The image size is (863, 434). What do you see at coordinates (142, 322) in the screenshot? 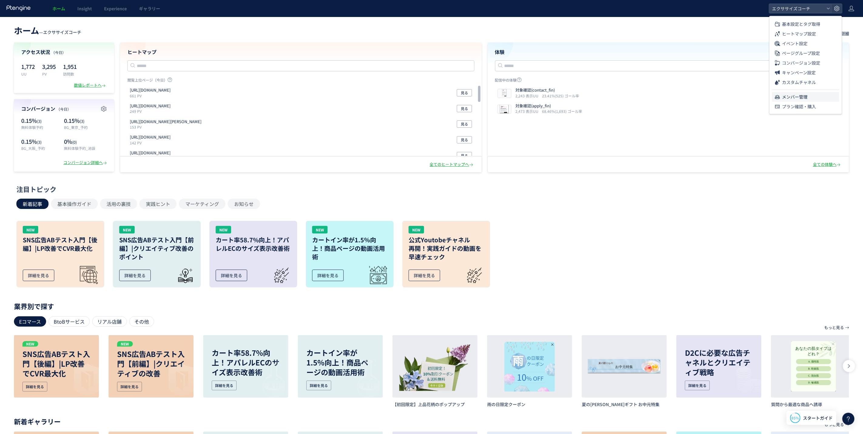
I see `div: その他` at bounding box center [142, 322].